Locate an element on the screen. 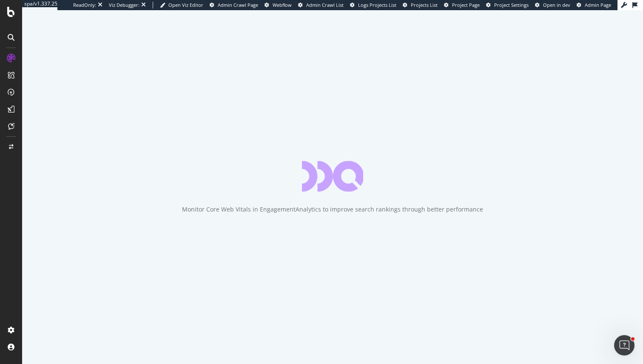  a: Admin Page is located at coordinates (594, 5).